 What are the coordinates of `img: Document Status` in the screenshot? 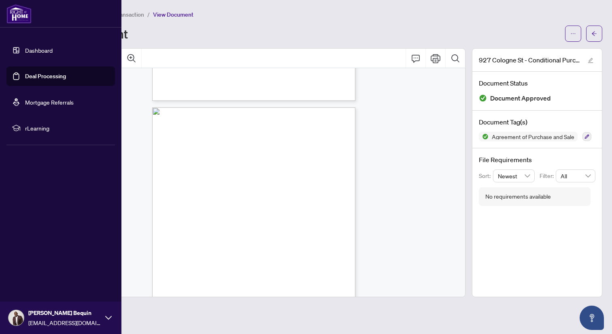 It's located at (483, 98).